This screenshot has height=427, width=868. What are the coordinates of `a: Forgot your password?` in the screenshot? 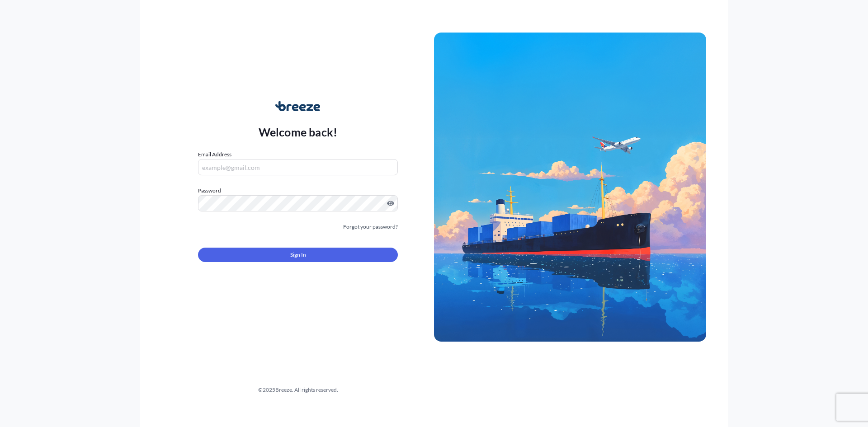 It's located at (370, 227).